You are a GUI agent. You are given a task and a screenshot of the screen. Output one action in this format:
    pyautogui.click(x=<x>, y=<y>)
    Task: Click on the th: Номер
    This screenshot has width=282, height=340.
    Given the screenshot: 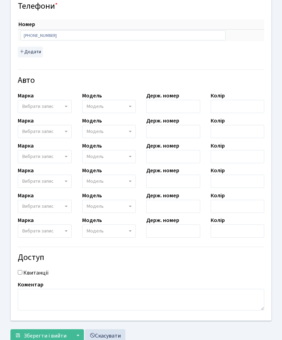 What is the action you would take?
    pyautogui.click(x=123, y=24)
    